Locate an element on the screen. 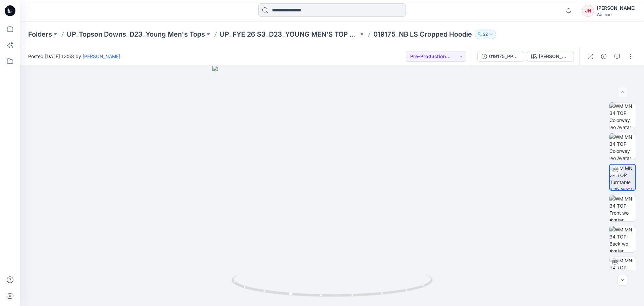 Image resolution: width=644 pixels, height=306 pixels. p: UP_Topson Downs_D23_Young Men's Tops is located at coordinates (136, 34).